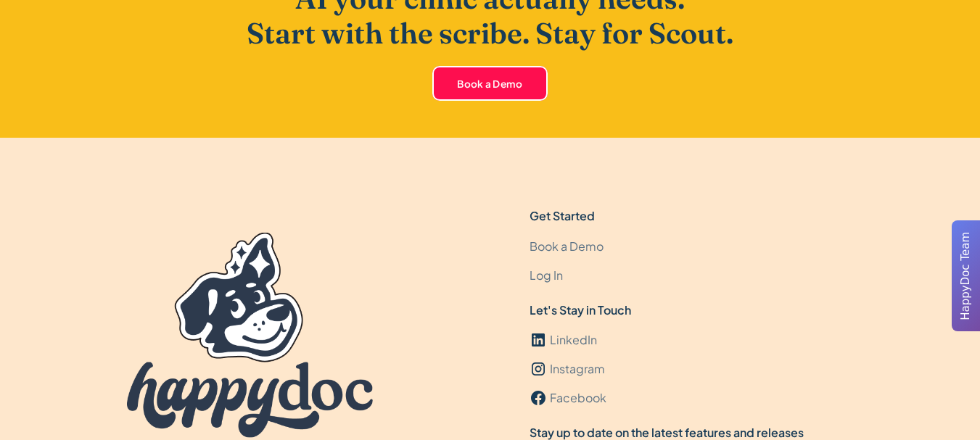 This screenshot has width=980, height=440. What do you see at coordinates (568, 398) in the screenshot?
I see `a: Facebook` at bounding box center [568, 398].